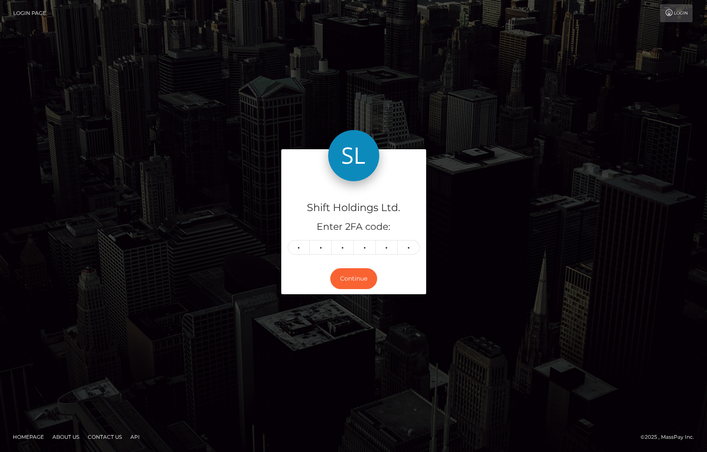 This screenshot has width=707, height=452. I want to click on a: About Us, so click(66, 437).